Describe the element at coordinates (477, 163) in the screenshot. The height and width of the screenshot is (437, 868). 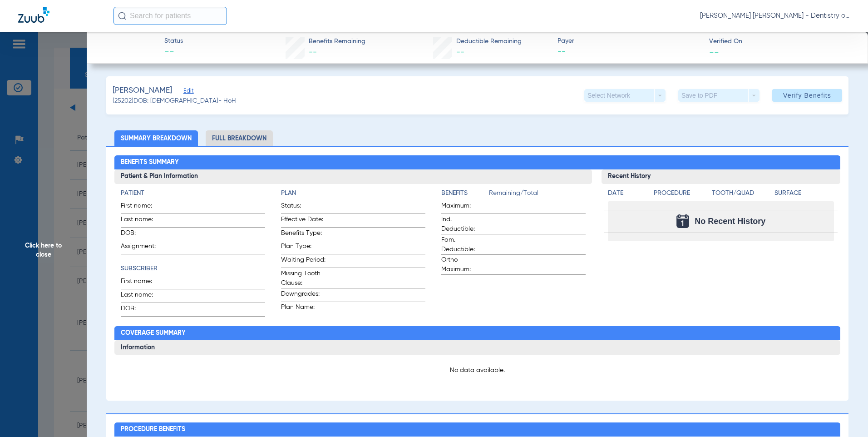
I see `h2: Benefits Summary` at that location.